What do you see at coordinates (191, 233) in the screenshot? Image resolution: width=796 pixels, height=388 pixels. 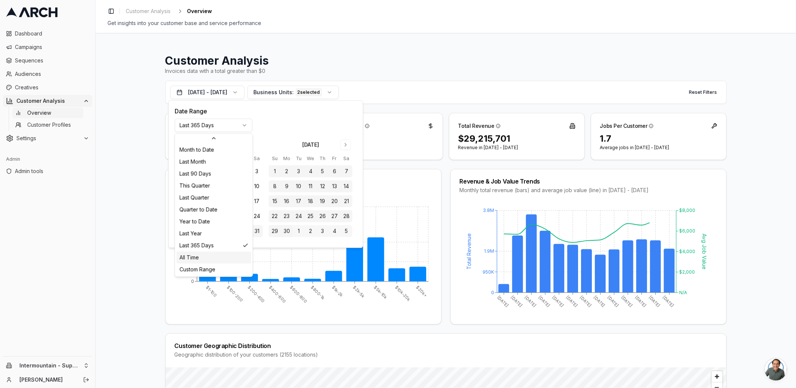 I see `span: Last Year` at bounding box center [191, 233].